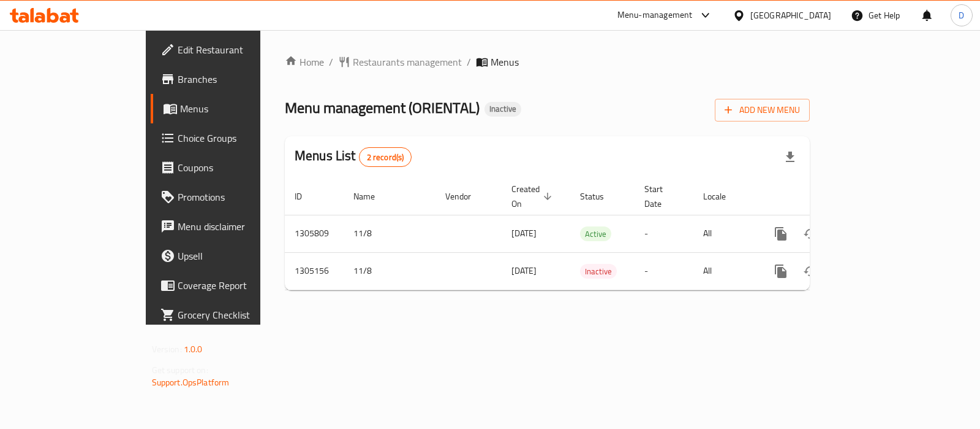 This screenshot has height=429, width=980. What do you see at coordinates (238, 255) in the screenshot?
I see `span: Upsell` at bounding box center [238, 255].